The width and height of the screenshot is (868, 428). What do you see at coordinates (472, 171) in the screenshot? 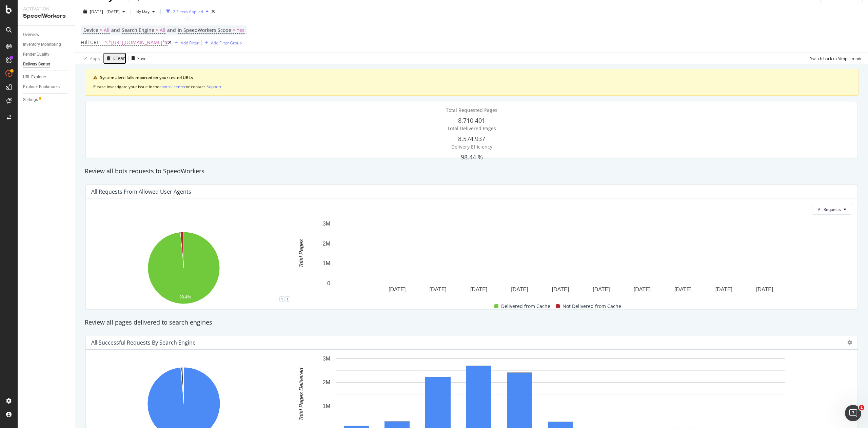
I see `div: Review all bots requests to SpeedWorkers` at bounding box center [472, 171].